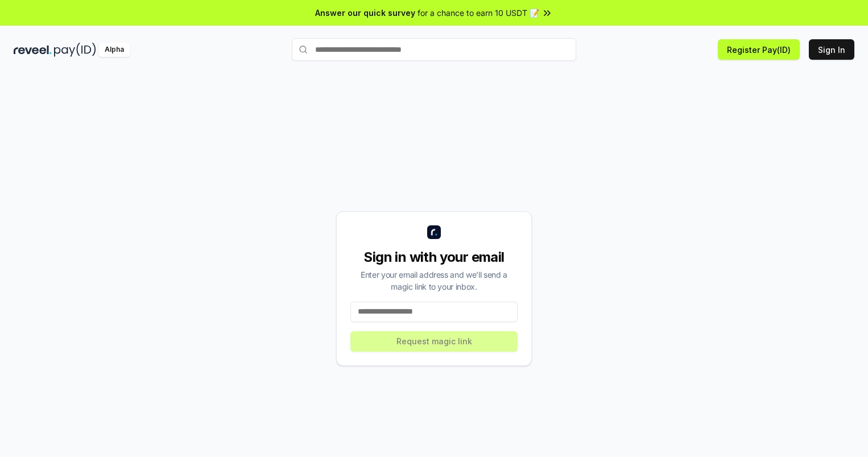  Describe the element at coordinates (479, 13) in the screenshot. I see `span: for a chance to earn 10 USDT 📝` at that location.